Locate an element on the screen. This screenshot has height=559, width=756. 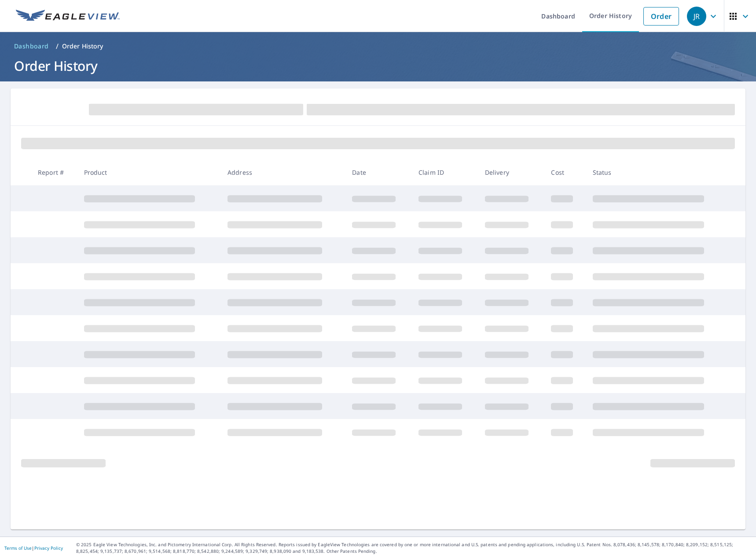
h1: Order History is located at coordinates (378, 66).